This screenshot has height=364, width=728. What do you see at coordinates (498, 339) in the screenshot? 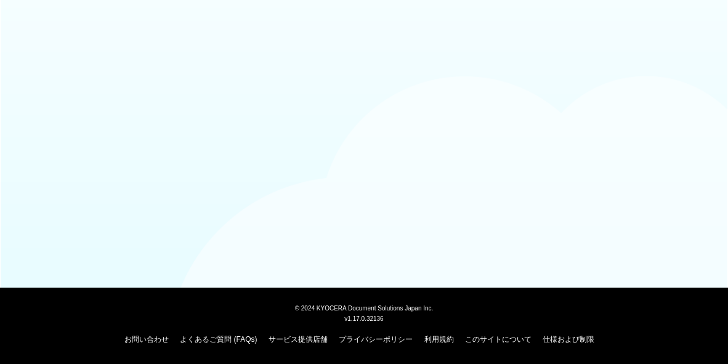
I see `a: このサイトについて` at bounding box center [498, 339].